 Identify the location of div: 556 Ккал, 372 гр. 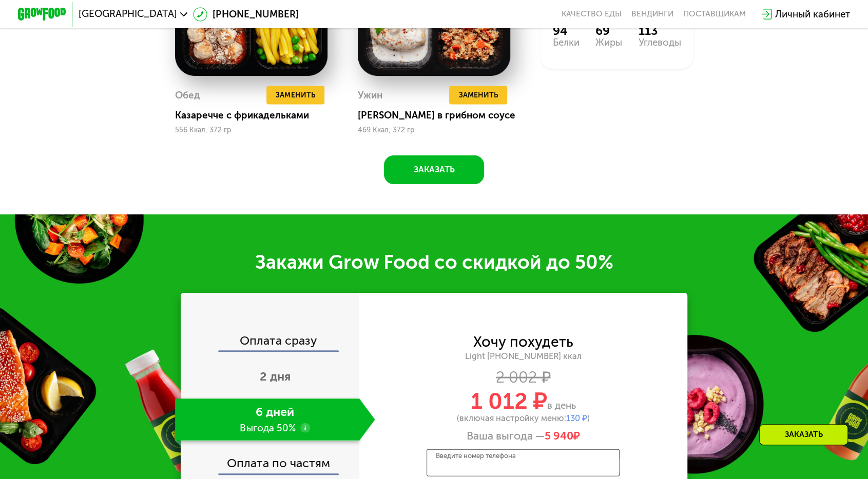
(252, 130).